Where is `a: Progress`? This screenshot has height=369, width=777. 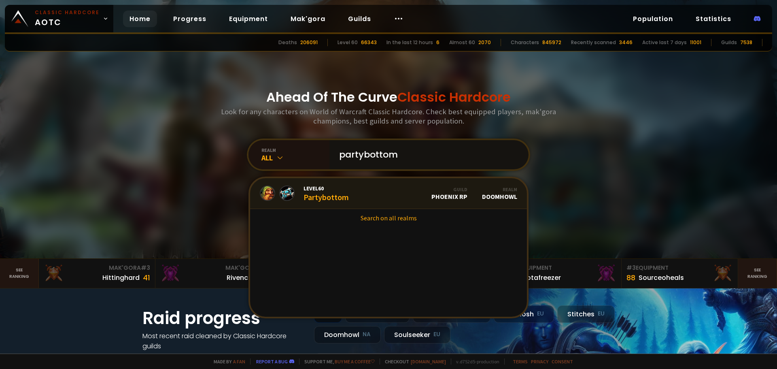 a: Progress is located at coordinates (190, 19).